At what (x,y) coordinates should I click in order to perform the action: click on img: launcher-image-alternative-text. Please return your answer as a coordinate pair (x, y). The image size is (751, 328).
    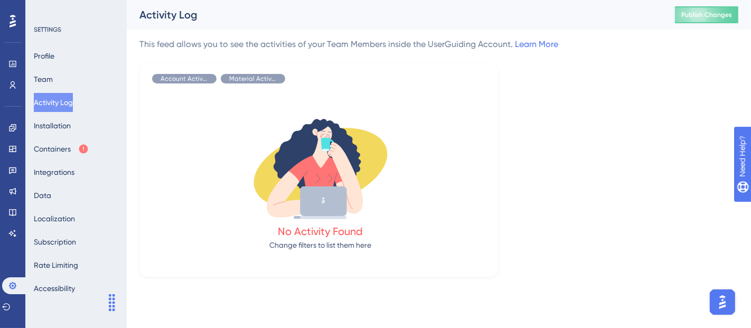
    Looking at the image, I should click on (16, 16).